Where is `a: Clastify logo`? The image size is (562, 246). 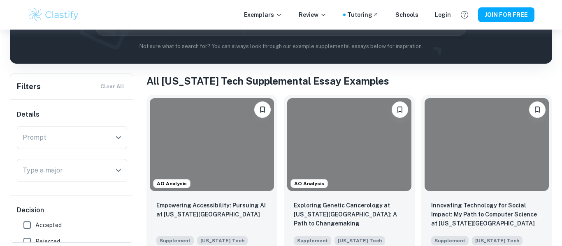 a: Clastify logo is located at coordinates (53, 15).